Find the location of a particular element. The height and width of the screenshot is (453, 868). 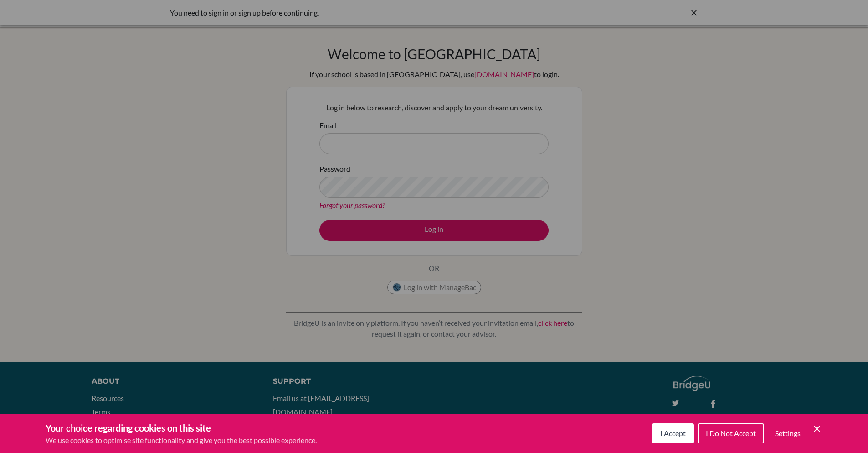

button: Save and close is located at coordinates (817, 429).